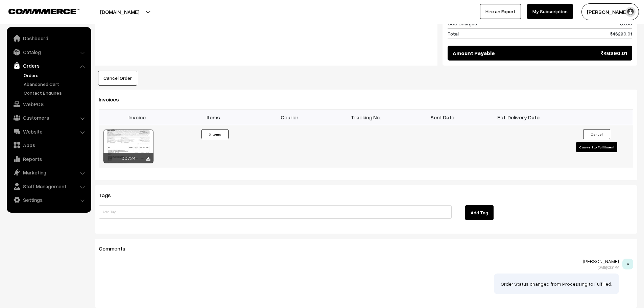  Describe the element at coordinates (128, 158) in the screenshot. I see `div: 00724` at that location.